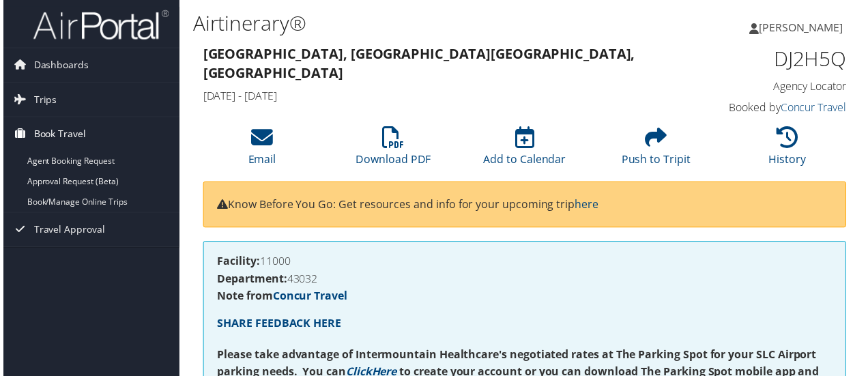 The height and width of the screenshot is (376, 868). I want to click on a: Email, so click(261, 151).